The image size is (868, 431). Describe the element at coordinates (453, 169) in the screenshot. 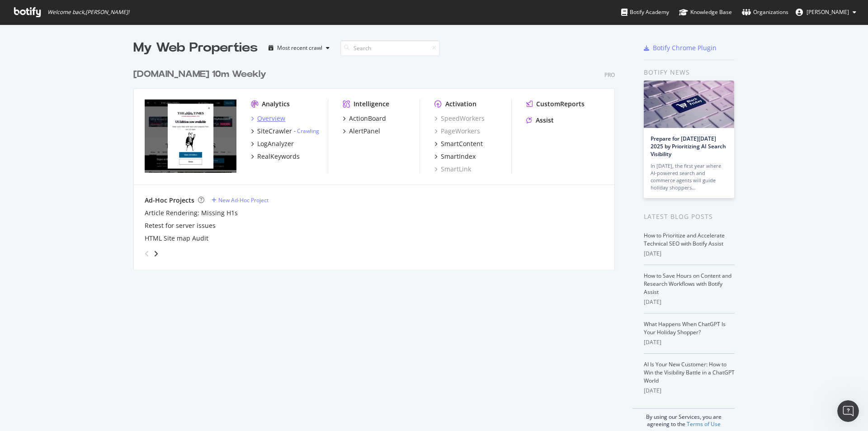

I see `div: SmartLink` at that location.